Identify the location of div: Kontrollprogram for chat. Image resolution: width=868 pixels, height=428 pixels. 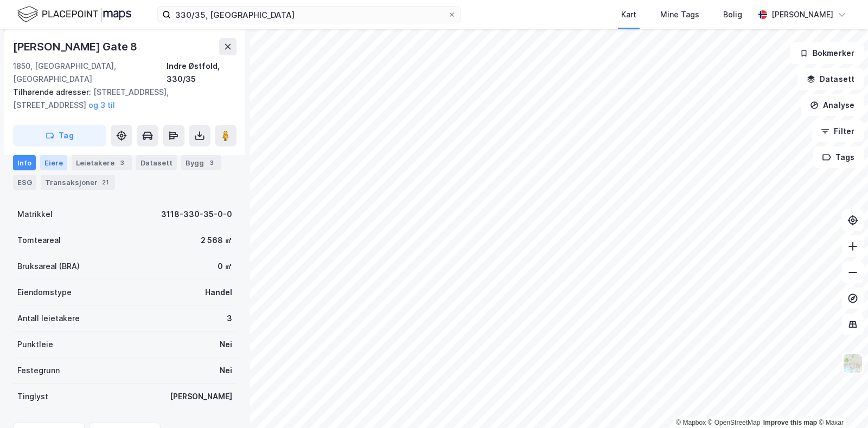
(841, 402).